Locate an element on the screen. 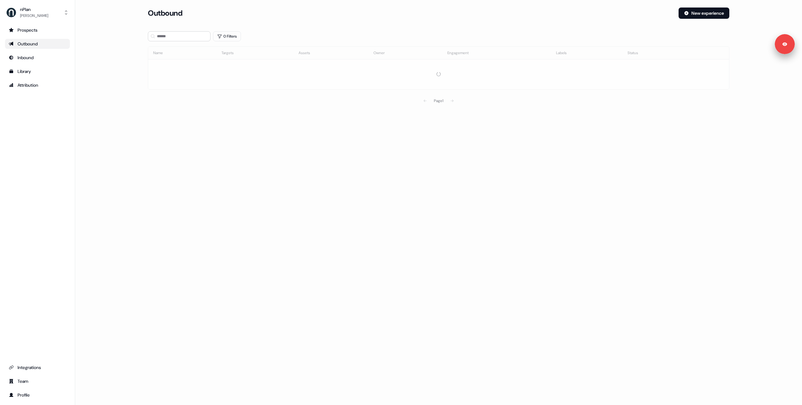 This screenshot has width=802, height=405. a: Go to prospects is located at coordinates (37, 30).